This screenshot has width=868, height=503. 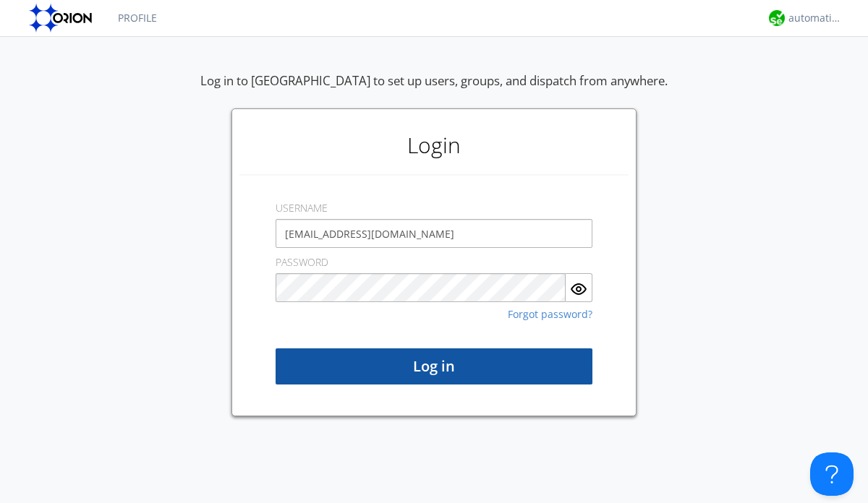 What do you see at coordinates (815, 18) in the screenshot?
I see `div: automation+atlas` at bounding box center [815, 18].